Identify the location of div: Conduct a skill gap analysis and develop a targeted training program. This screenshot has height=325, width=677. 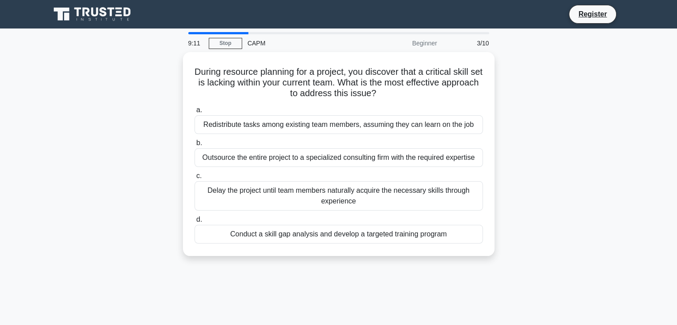
(339, 234).